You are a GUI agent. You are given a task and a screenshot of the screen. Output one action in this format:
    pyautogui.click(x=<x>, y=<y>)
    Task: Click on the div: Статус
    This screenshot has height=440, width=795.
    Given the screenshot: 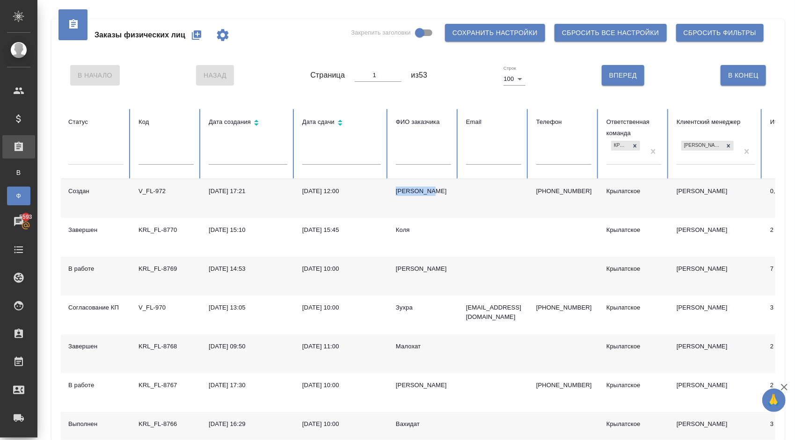 What is the action you would take?
    pyautogui.click(x=96, y=122)
    